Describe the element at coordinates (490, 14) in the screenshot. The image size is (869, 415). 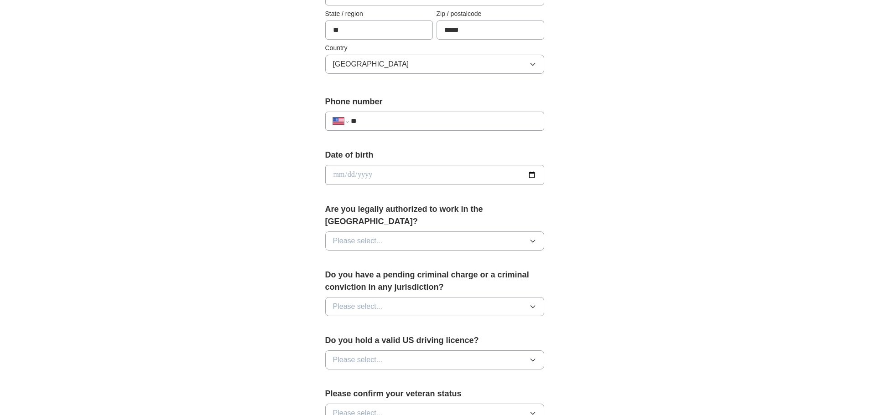
I see `label: Zip / postalcode` at that location.